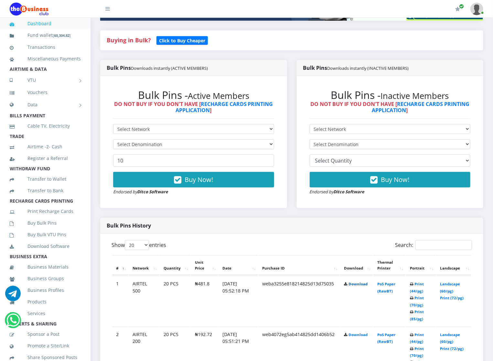 The height and width of the screenshot is (361, 493). I want to click on a: Fund wallet[60,304.82], so click(45, 35).